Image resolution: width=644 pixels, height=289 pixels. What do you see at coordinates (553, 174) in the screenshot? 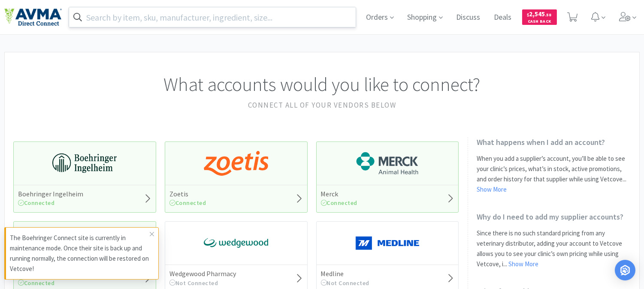
I see `p: When you add a supplier’s account, you’ll be able to see your clinic’s prices, what’s in stock, a...` at bounding box center [553, 174].